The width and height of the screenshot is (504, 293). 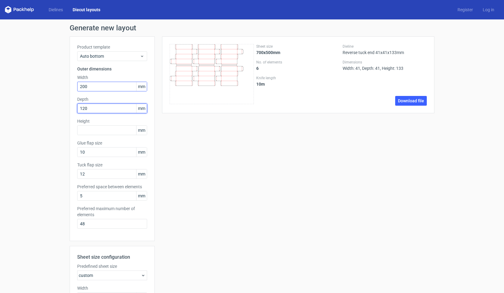 I want to click on label: Depth, so click(x=112, y=99).